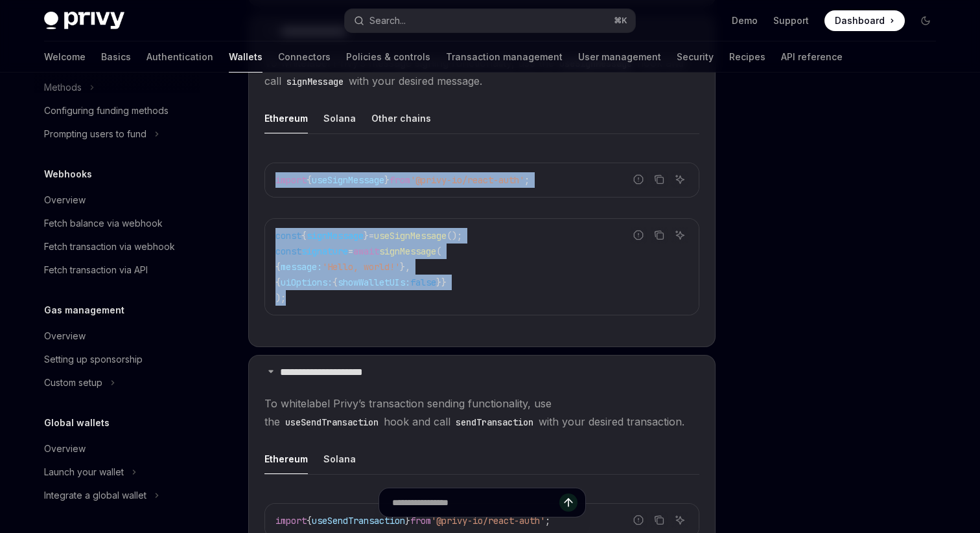 The image size is (980, 533). Describe the element at coordinates (388, 57) in the screenshot. I see `a: Policies & controls` at that location.